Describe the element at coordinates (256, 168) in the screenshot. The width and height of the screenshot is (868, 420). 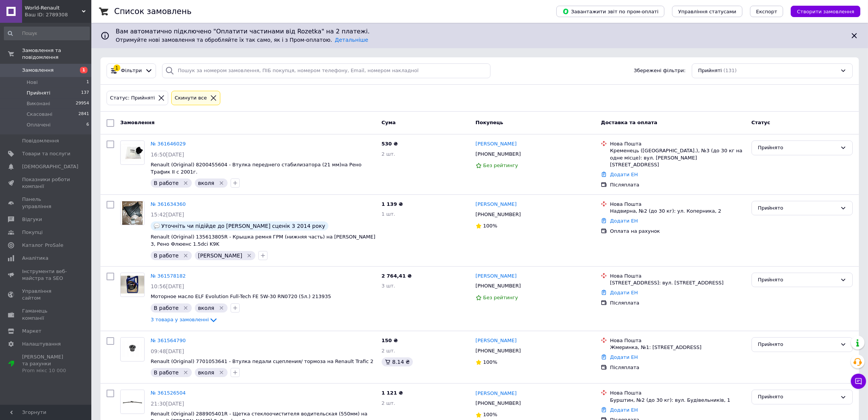
I see `a: Renault (Original) 8200455604 - Втулка переднего стабилизатора (21 мм)на Рено Трафик II c 2001г.` at that location.